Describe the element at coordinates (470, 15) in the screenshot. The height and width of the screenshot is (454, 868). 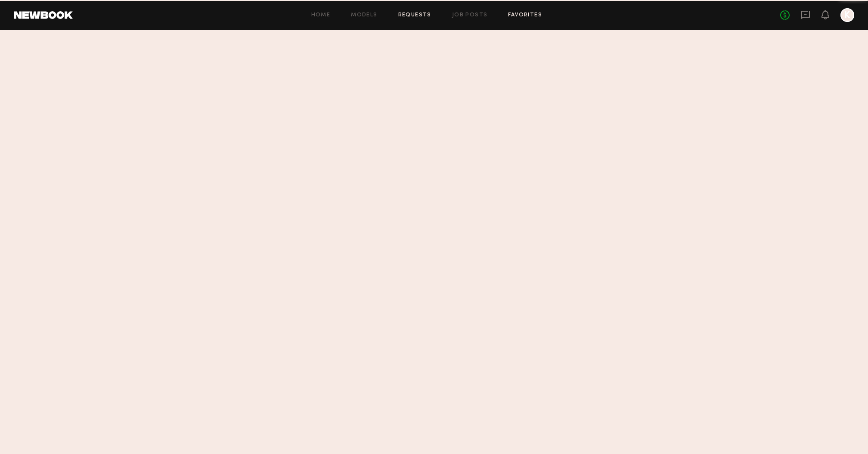
I see `a: Job Posts` at that location.